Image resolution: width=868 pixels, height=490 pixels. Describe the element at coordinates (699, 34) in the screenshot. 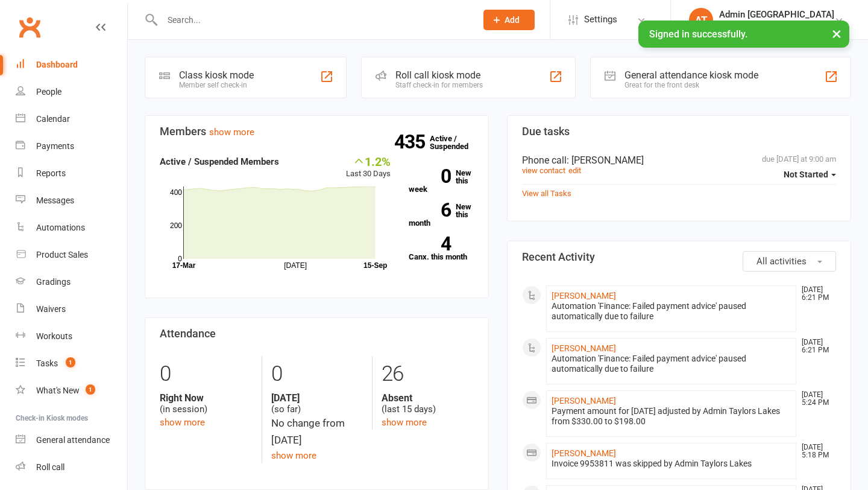

I see `span: Signed in successfully.` at that location.